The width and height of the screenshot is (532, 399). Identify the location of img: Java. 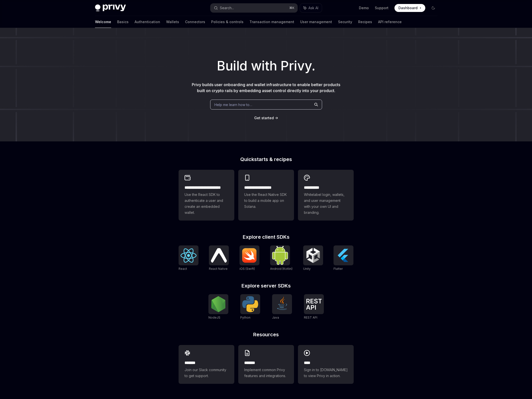
(282, 304).